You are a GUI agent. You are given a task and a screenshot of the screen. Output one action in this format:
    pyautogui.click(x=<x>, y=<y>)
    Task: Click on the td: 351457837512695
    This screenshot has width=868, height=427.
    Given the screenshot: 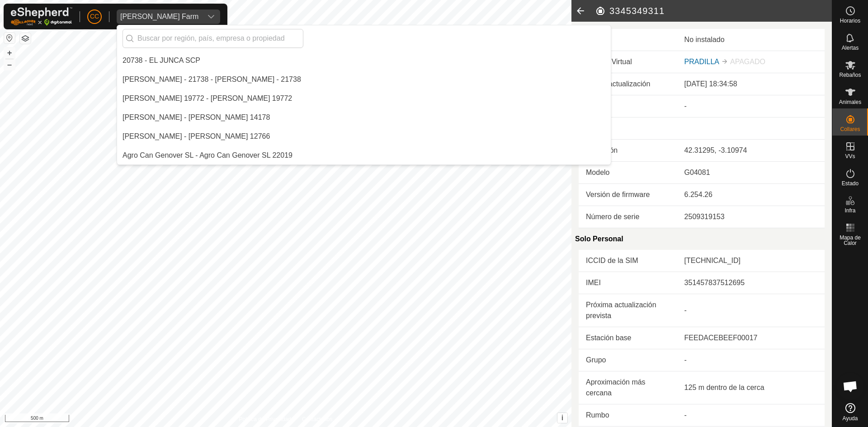 What is the action you would take?
    pyautogui.click(x=751, y=283)
    